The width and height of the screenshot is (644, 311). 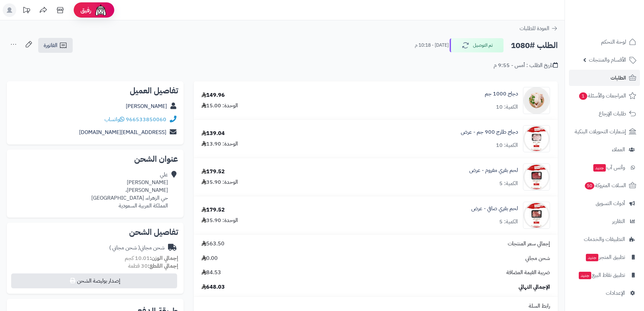 I want to click on a: أدوات التسويق, so click(x=605, y=203).